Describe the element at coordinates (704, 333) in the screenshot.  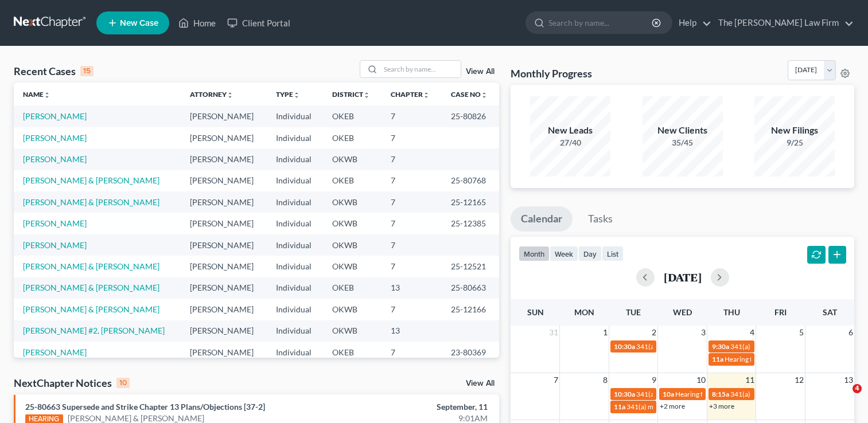
I see `span: 3` at that location.